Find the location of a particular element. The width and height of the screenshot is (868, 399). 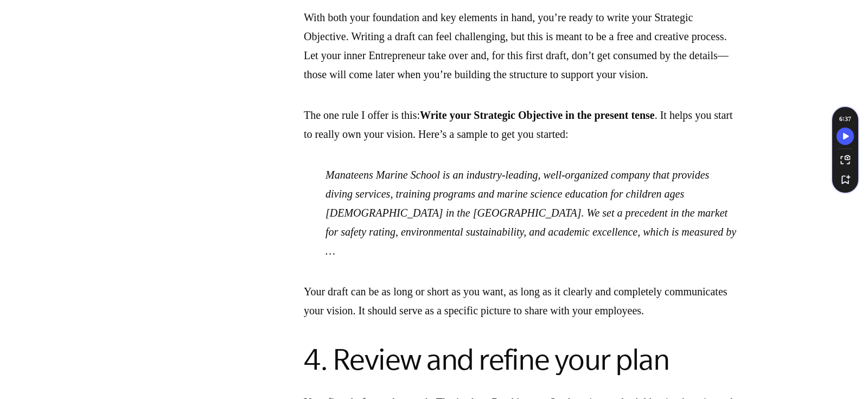

p: Your draft can be as long or short as you want, as long as it clearly and completely communicates... is located at coordinates (521, 301).